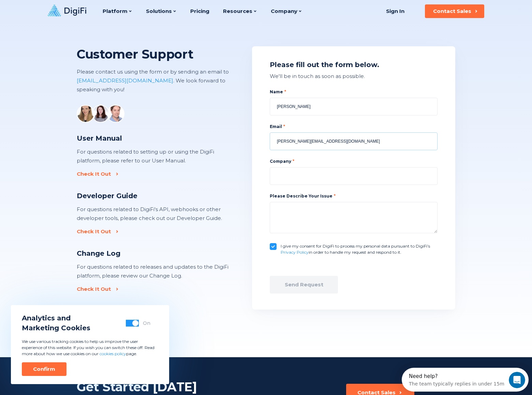  I want to click on p: Please contact us using the form or by sending an email to . We look forward to speaking with you!, so click(159, 81).